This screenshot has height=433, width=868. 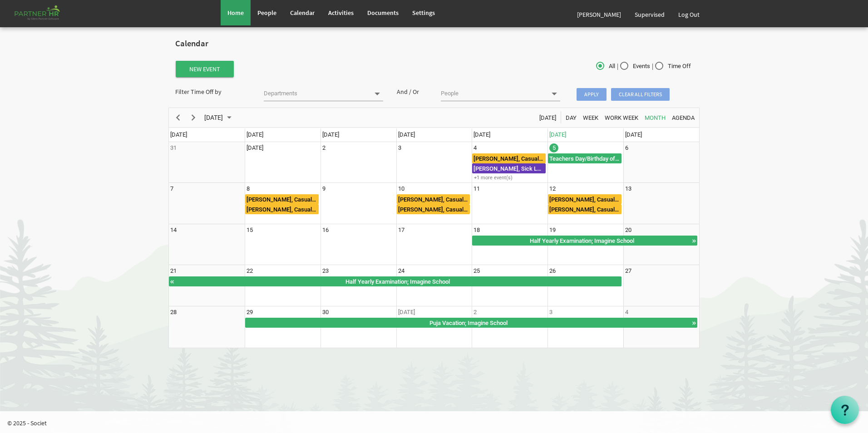 I want to click on div: Saturday, September 6, 2025, so click(x=627, y=148).